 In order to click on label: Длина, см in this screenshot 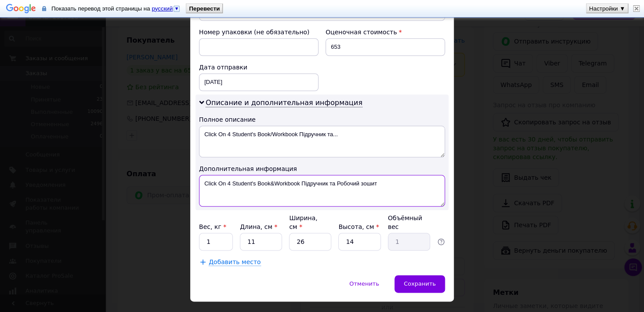, I will do `click(258, 227)`.